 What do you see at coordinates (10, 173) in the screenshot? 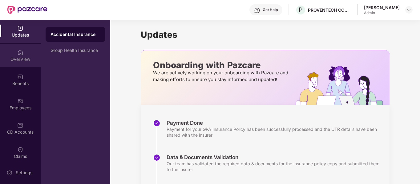
I see `img: svg+xml;base64,PHN2ZyBpZD0iU2V0dGluZy0yMHgyMCIgeG1sbnM9Imh0dHA6Ly93d3cudzMub3JnLzIwMDAvc3ZnIiB3aW...` at bounding box center [10, 173].